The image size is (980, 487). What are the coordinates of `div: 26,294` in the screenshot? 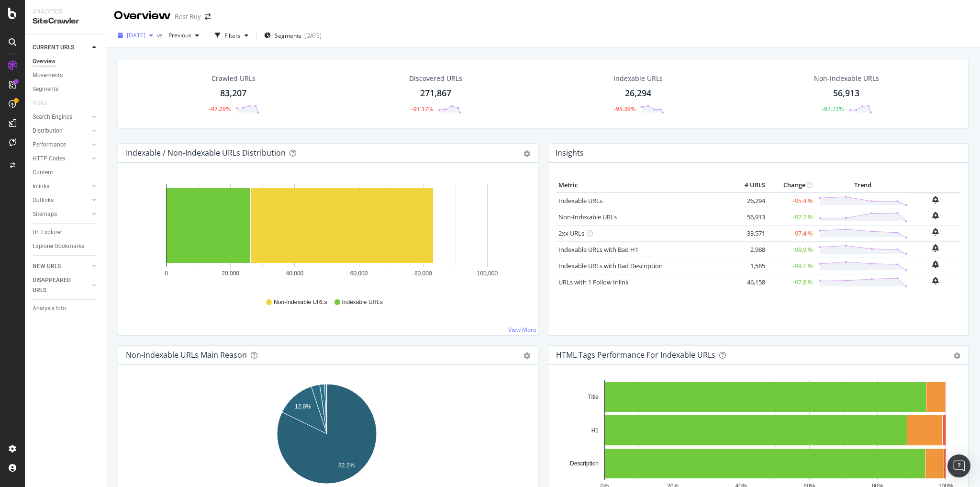 It's located at (638, 93).